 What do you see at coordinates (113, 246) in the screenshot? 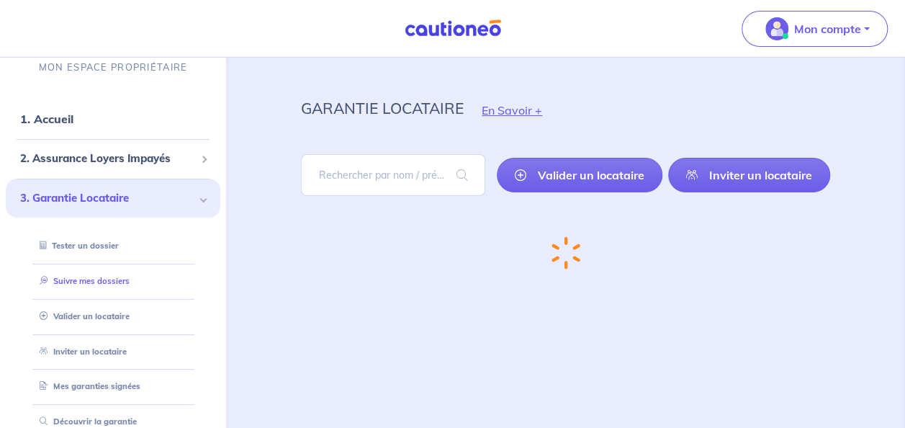
I see `div: Tester un dossier` at bounding box center [113, 246].